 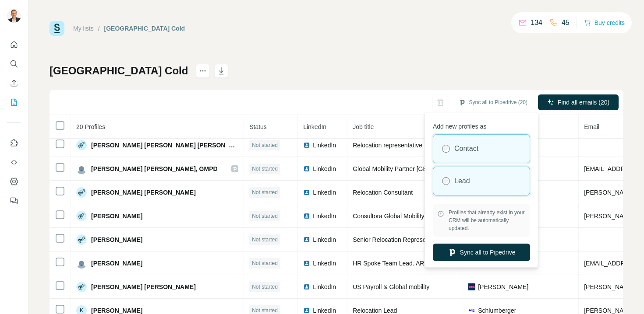 I want to click on span: Job title, so click(x=363, y=127).